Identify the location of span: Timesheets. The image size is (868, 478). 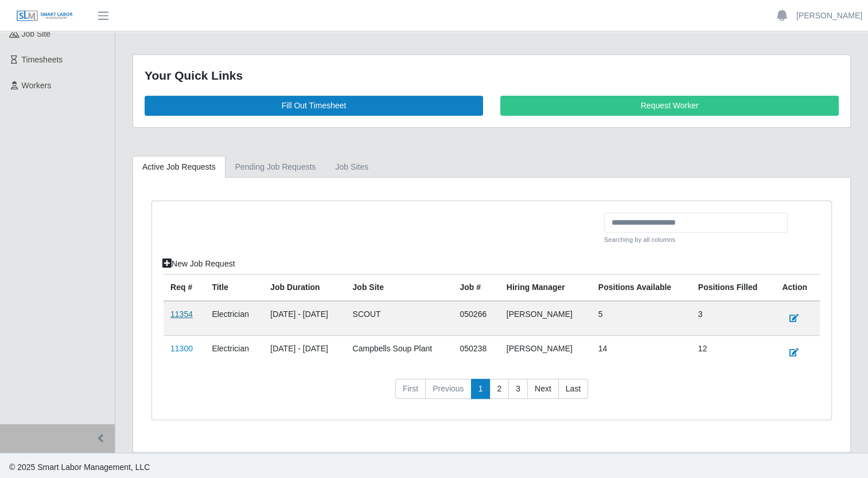
(43, 60).